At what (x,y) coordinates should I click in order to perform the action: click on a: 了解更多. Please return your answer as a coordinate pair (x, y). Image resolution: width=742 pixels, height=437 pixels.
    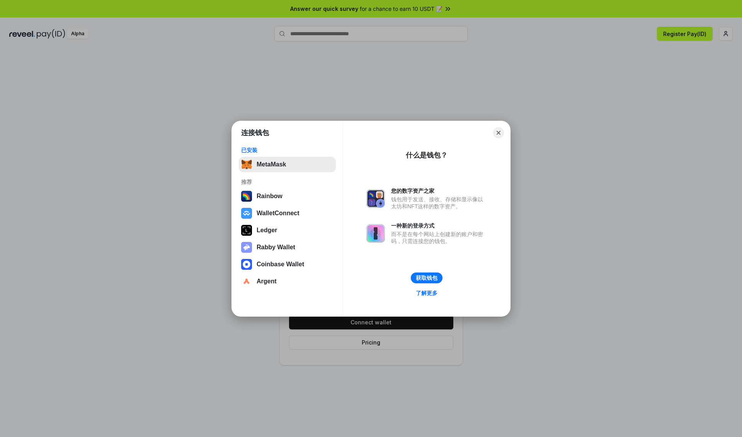
    Looking at the image, I should click on (427, 293).